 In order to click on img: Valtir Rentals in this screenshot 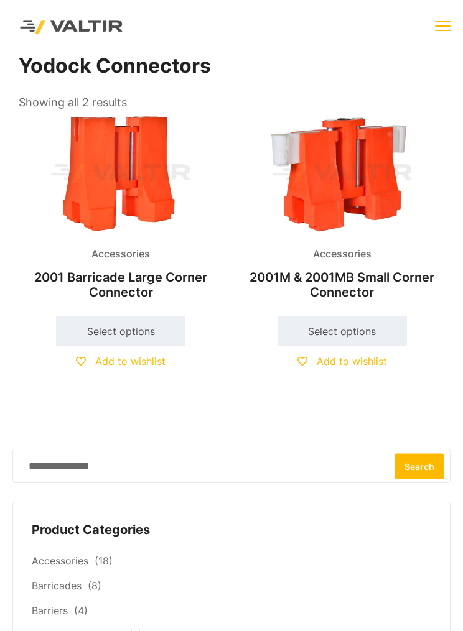, I will do `click(72, 27)`.